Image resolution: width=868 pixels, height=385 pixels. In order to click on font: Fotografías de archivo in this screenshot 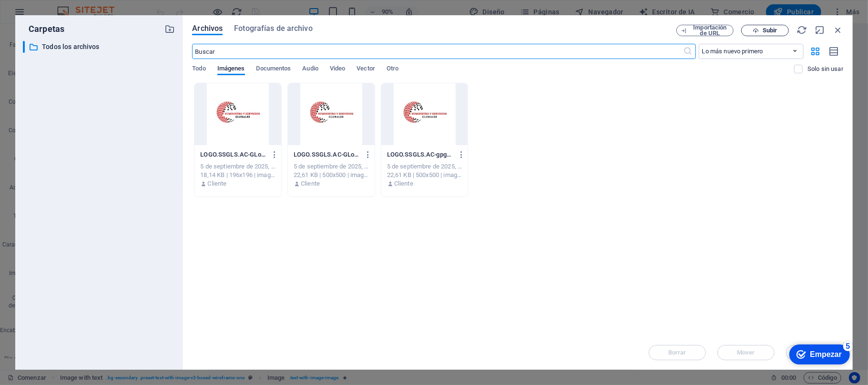, I will do `click(273, 28)`.